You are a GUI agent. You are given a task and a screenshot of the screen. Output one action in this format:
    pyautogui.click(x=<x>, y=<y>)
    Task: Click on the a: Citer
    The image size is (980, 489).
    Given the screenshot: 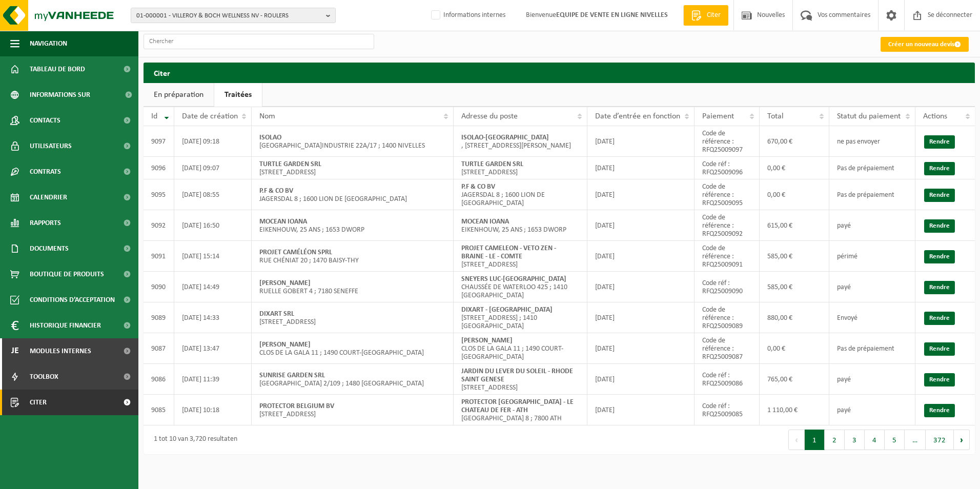 What is the action you would take?
    pyautogui.click(x=706, y=15)
    